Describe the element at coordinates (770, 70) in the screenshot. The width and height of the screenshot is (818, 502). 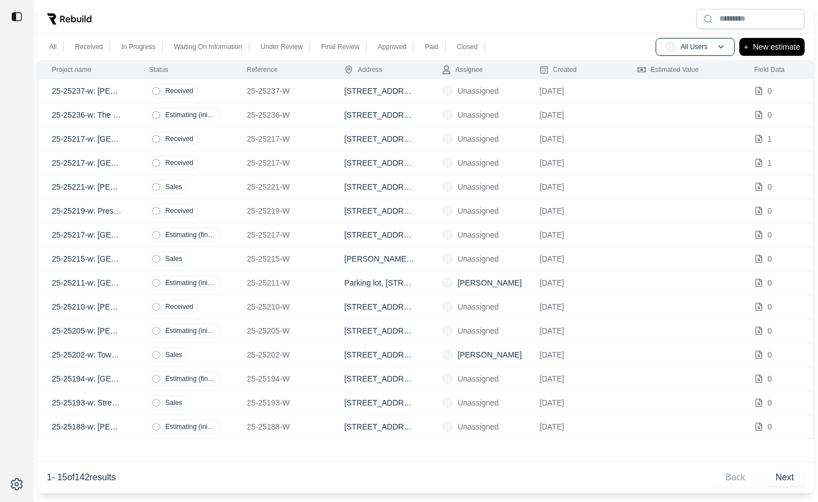
I see `div: Field Data` at that location.